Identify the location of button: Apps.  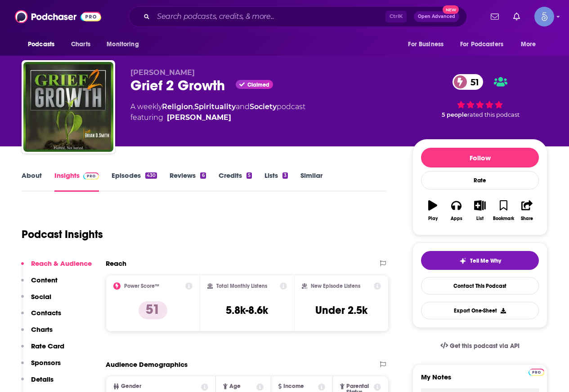
(456, 211).